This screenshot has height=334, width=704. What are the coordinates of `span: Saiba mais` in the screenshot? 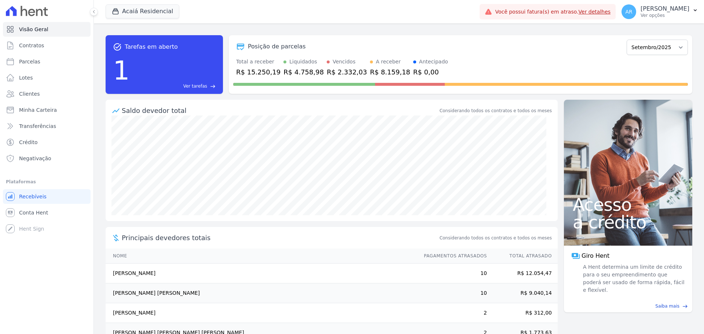 It's located at (667, 306).